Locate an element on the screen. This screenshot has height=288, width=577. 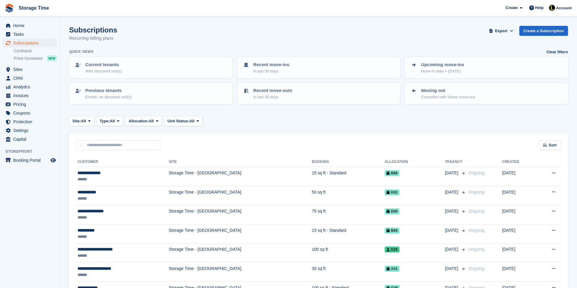
p: With allocated unit(s) is located at coordinates (103, 71).